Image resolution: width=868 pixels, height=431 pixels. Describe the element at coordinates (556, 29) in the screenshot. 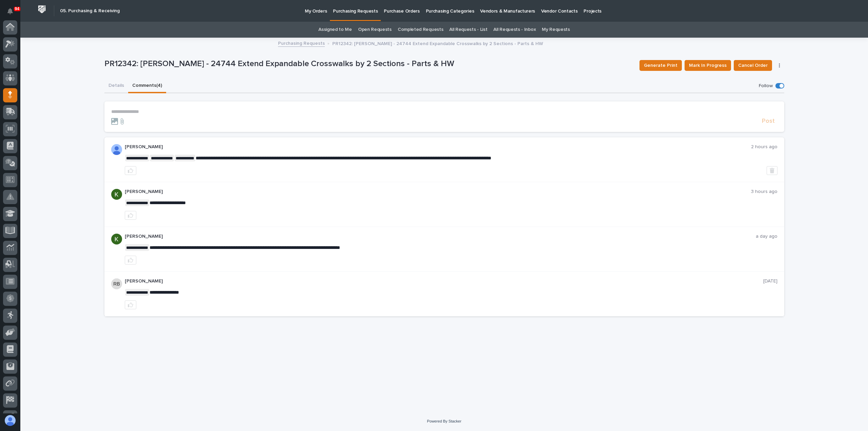

I see `a: My Requests` at that location.